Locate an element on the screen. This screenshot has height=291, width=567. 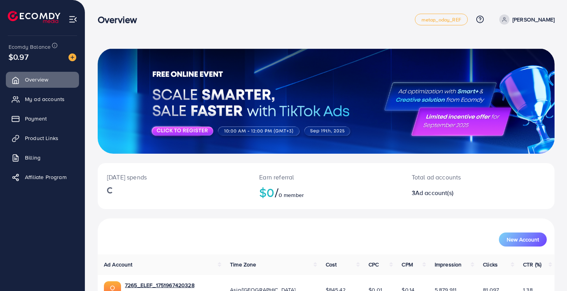
span: Billing is located at coordinates (33, 157).